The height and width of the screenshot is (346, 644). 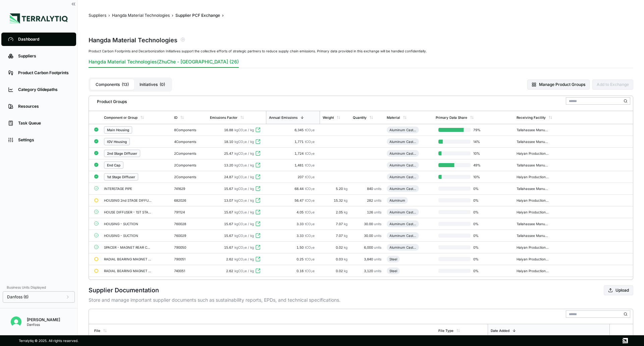 I want to click on button: Supplier PCF Exchange, so click(x=198, y=15).